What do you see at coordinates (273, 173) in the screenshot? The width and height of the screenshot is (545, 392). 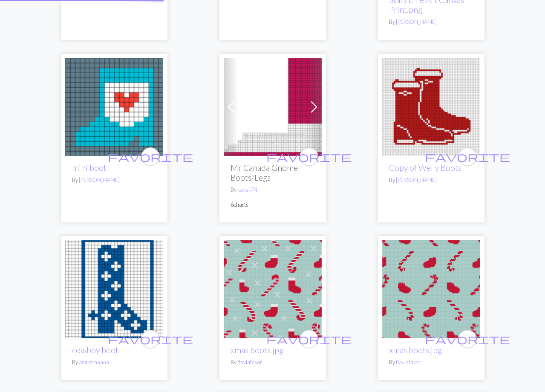 I see `h2: Mr Canada Gnome Boots/Legs` at bounding box center [273, 173].